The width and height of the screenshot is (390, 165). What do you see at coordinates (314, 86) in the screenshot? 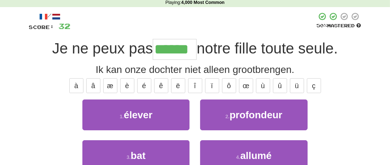
I see `button: ç` at bounding box center [314, 86].